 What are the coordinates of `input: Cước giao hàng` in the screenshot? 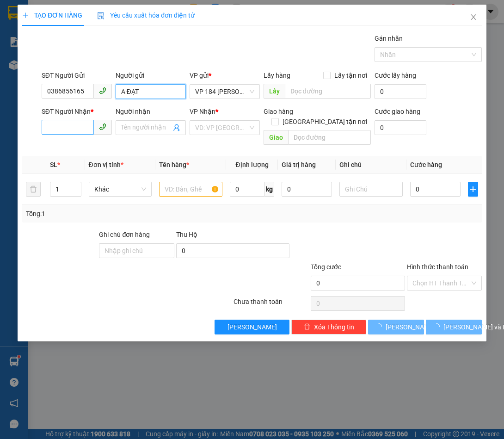 It's located at (400, 128).